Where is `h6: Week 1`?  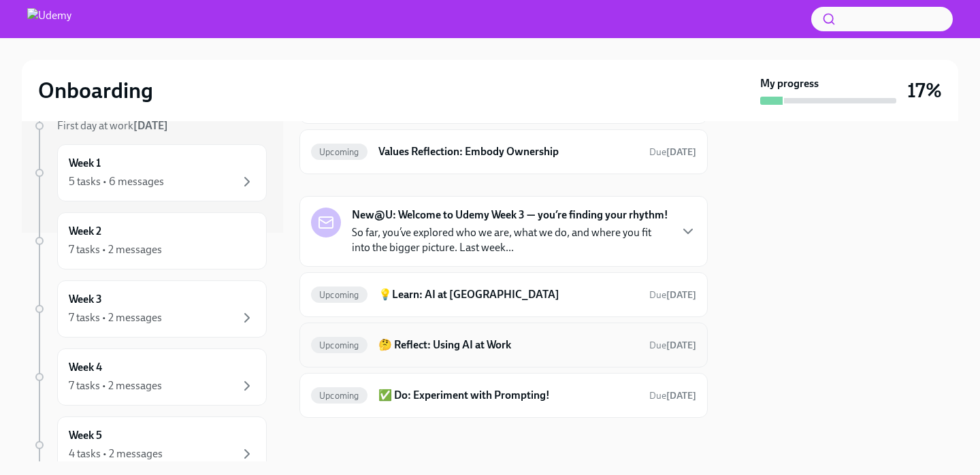
h6: Week 1 is located at coordinates (84, 163).